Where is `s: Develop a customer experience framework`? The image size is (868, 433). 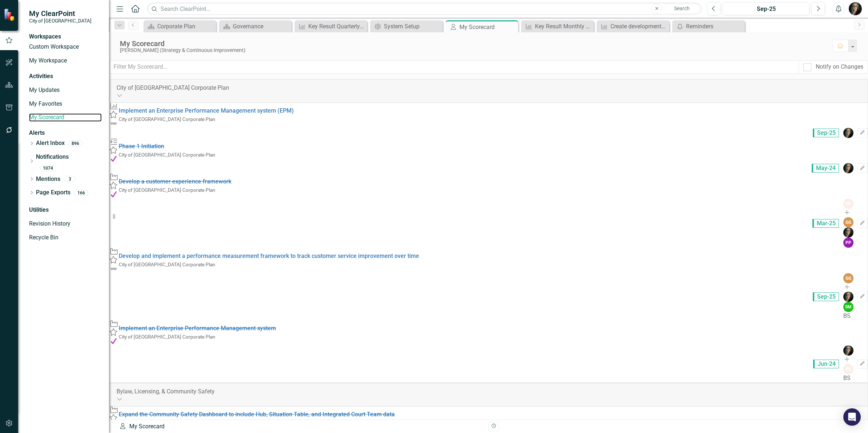
s: Develop a customer experience framework is located at coordinates (175, 181).